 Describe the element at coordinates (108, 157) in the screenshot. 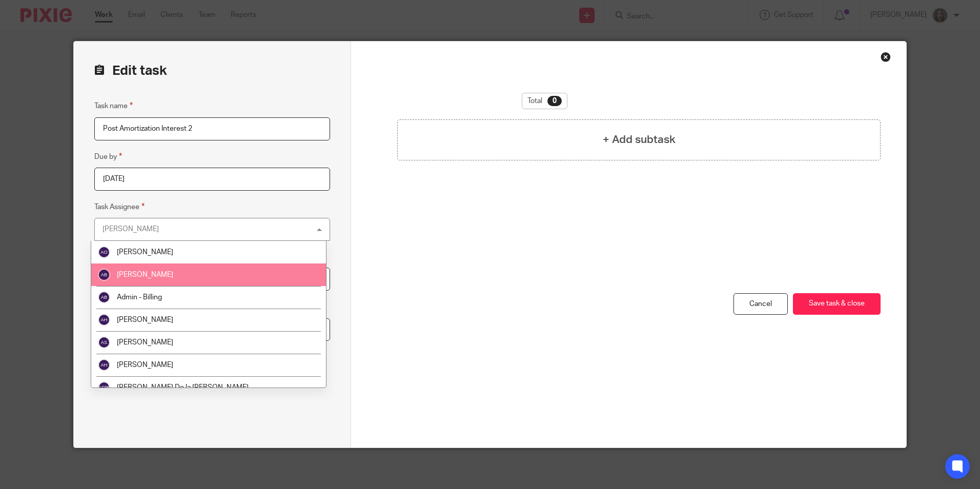

I see `label: Due by` at that location.